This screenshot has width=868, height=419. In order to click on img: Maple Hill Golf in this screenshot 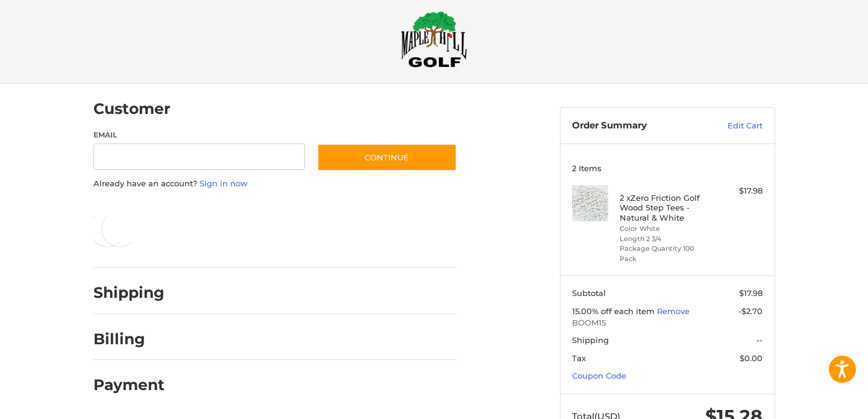, I will do `click(434, 39)`.